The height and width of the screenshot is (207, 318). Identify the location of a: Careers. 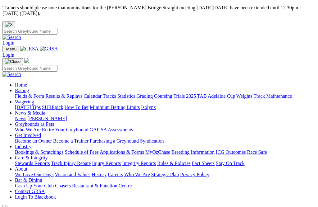
(115, 174).